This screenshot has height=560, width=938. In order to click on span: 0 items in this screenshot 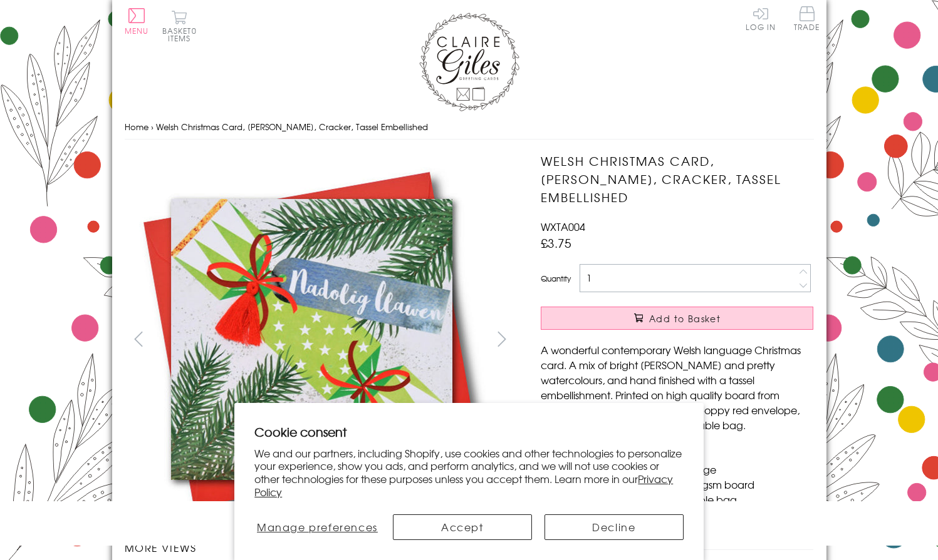, I will do `click(183, 34)`.